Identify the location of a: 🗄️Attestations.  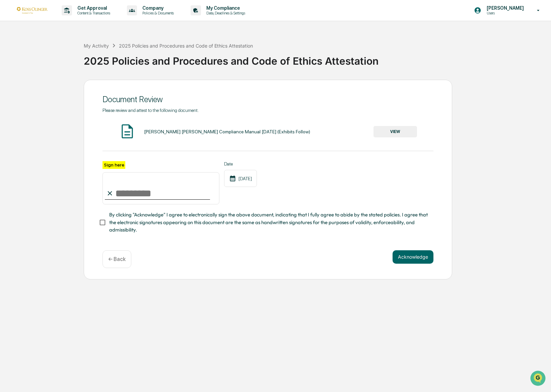
(66, 88).